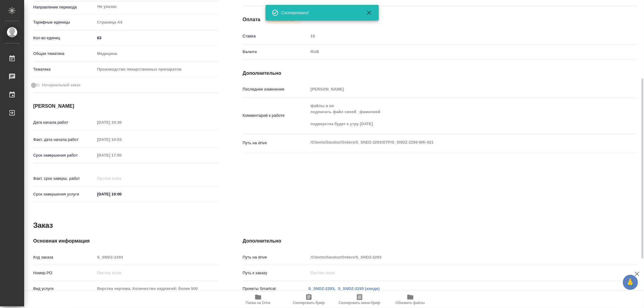 This screenshot has width=644, height=308. What do you see at coordinates (157, 54) in the screenshot?
I see `div: Медицина` at bounding box center [157, 54].